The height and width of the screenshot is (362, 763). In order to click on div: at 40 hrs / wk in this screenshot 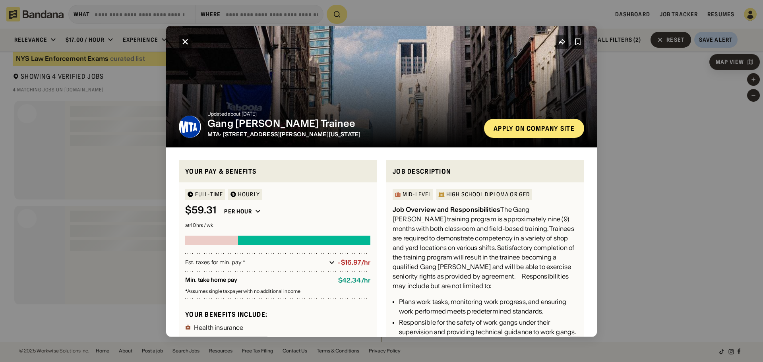, I will do `click(278, 225)`.